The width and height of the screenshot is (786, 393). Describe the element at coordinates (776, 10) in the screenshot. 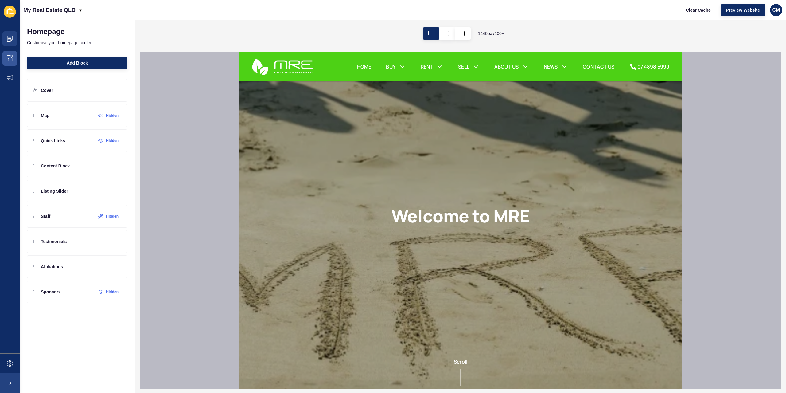

I see `span: CM` at that location.